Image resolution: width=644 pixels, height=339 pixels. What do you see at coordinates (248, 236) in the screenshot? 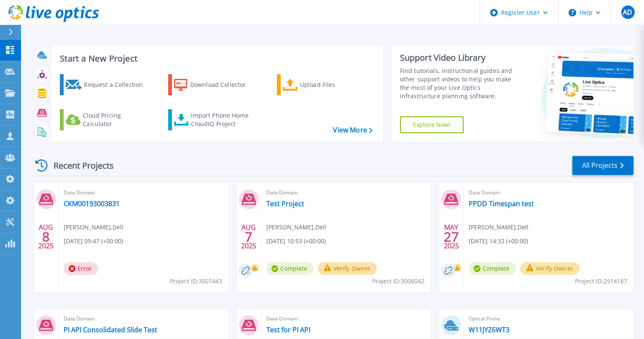
I see `span: 7` at bounding box center [248, 236].